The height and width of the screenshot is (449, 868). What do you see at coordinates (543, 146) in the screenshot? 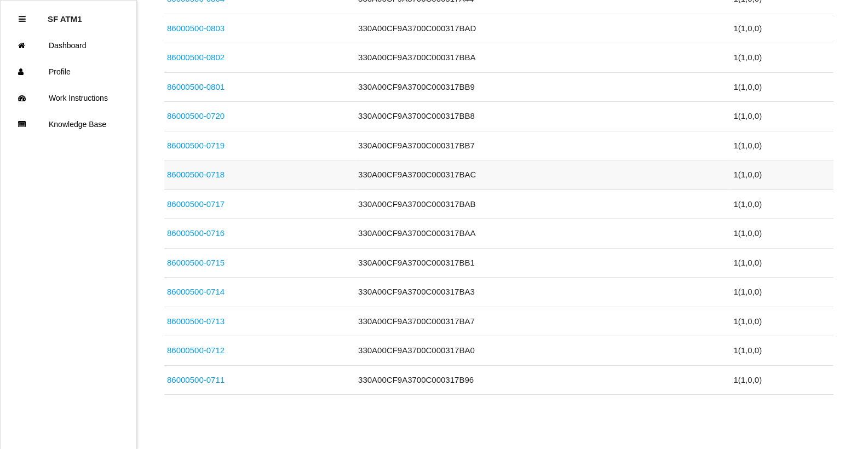
I see `td: 330A00CF9A3700C000317BB7` at bounding box center [543, 146].